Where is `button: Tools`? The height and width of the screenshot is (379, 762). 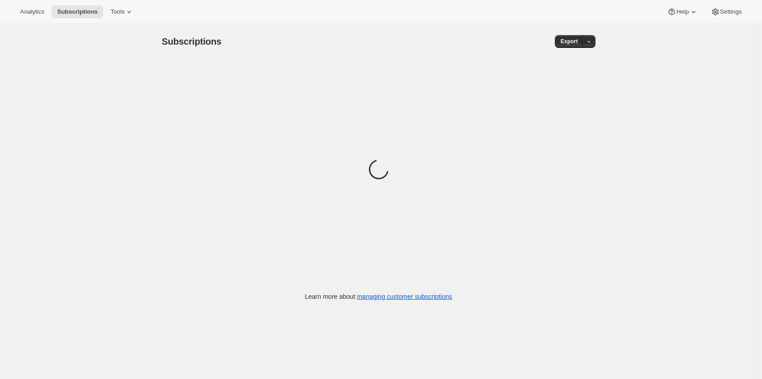 button: Tools is located at coordinates (122, 12).